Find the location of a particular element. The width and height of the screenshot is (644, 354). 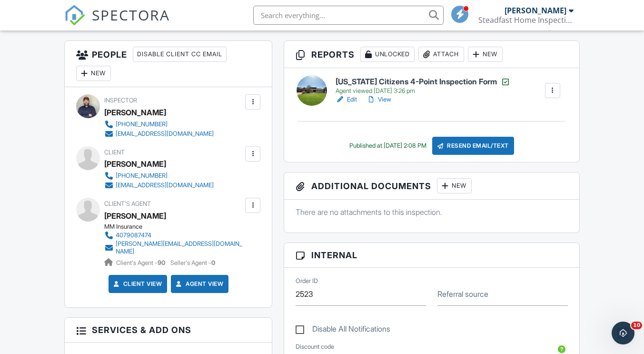

p: There are no attachments to this inspection. is located at coordinates (431, 212).